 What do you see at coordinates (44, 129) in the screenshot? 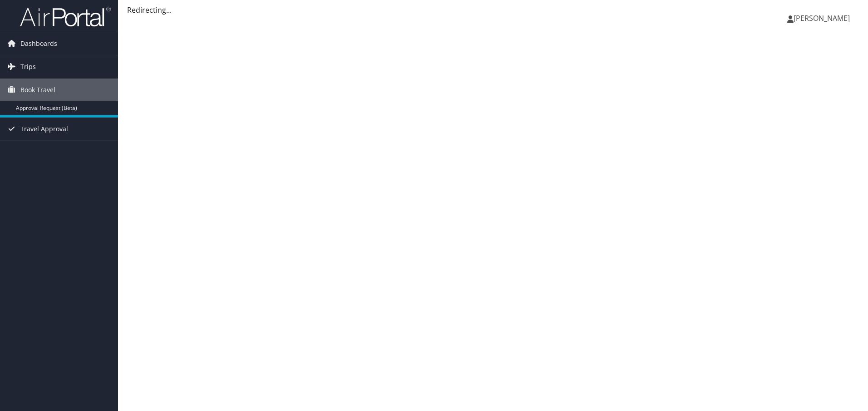
I see `span: Travel Approval` at bounding box center [44, 129].